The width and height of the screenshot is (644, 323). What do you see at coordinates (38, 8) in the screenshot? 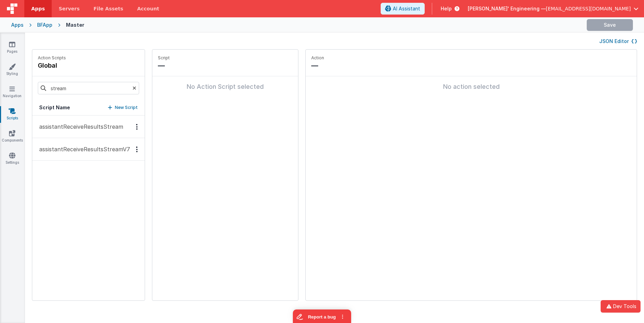
I see `span: Apps` at bounding box center [38, 8].